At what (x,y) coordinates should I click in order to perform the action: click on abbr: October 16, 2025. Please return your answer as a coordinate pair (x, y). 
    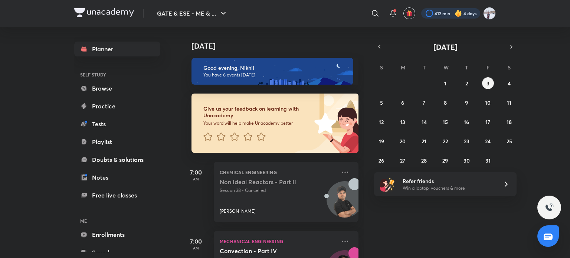
    Looking at the image, I should click on (466, 122).